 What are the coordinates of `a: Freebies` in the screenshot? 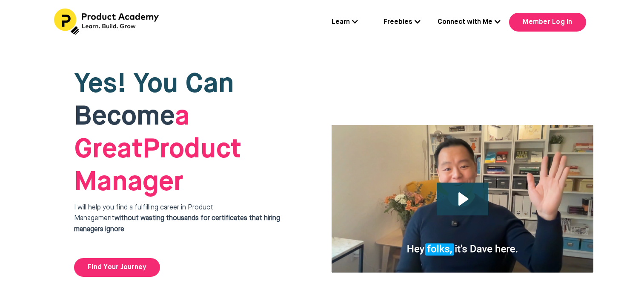 It's located at (402, 22).